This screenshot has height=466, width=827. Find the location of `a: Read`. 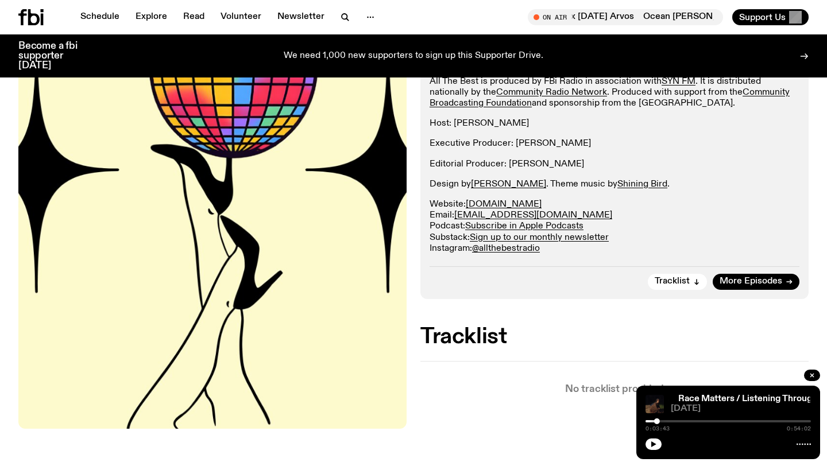

a: Read is located at coordinates (194, 17).